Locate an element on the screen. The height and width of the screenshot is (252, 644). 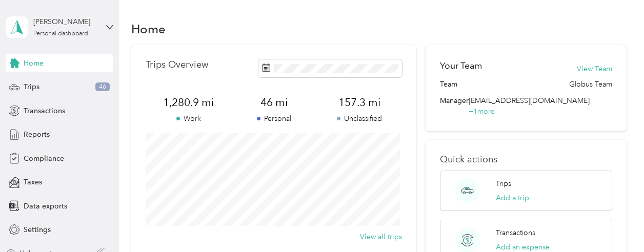
span: Trips is located at coordinates (32, 87).